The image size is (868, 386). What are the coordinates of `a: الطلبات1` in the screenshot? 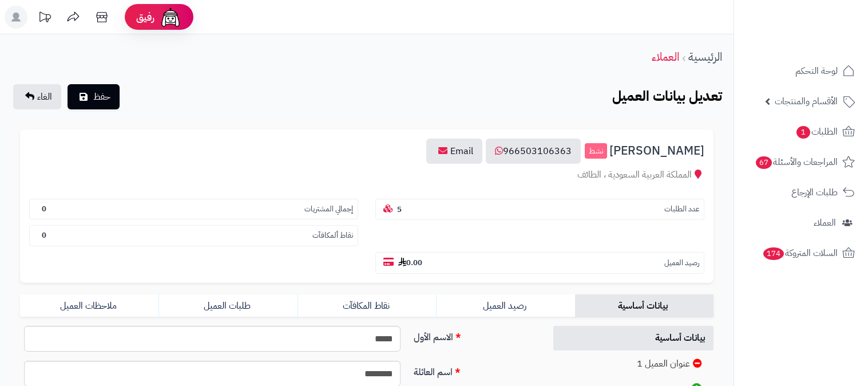 It's located at (801, 132).